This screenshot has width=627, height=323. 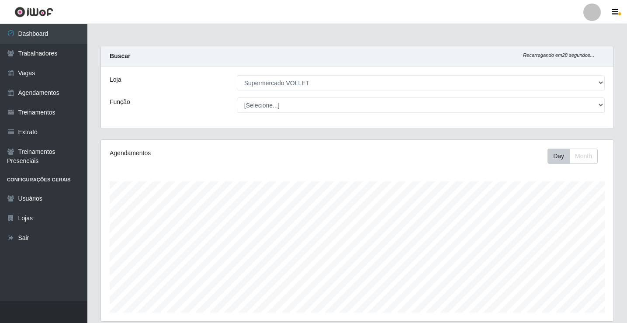 What do you see at coordinates (576, 156) in the screenshot?
I see `div: Toolbar with button groups` at bounding box center [576, 156].